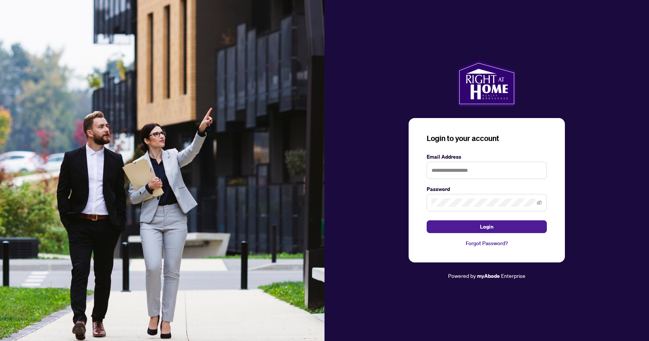 The height and width of the screenshot is (341, 649). I want to click on h3: Login to your account, so click(487, 138).